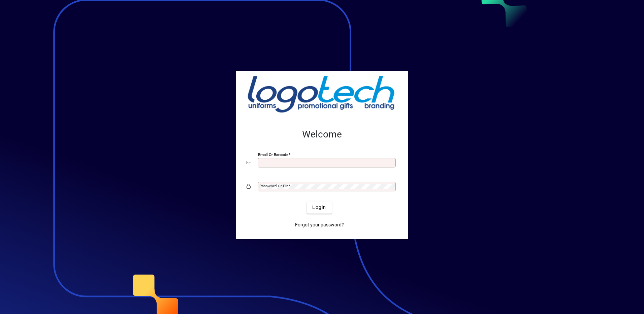 This screenshot has height=314, width=644. I want to click on span: Login, so click(319, 207).